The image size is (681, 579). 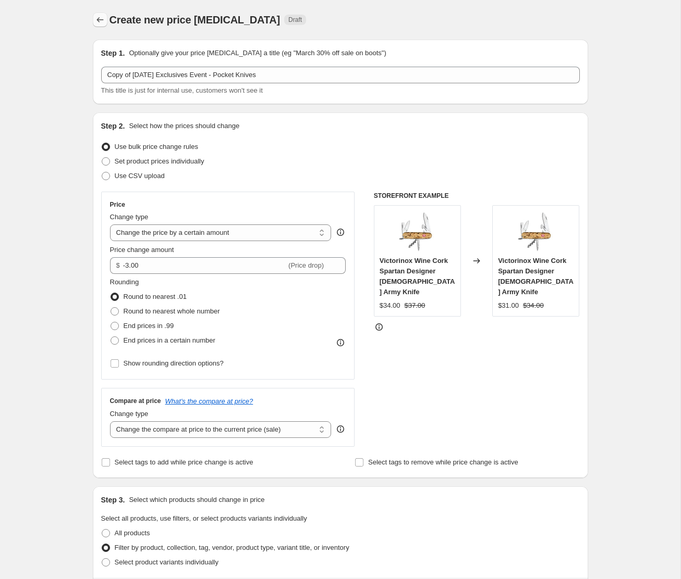 What do you see at coordinates (340, 75) in the screenshot?
I see `input: 30% off holiday sale` at bounding box center [340, 75].